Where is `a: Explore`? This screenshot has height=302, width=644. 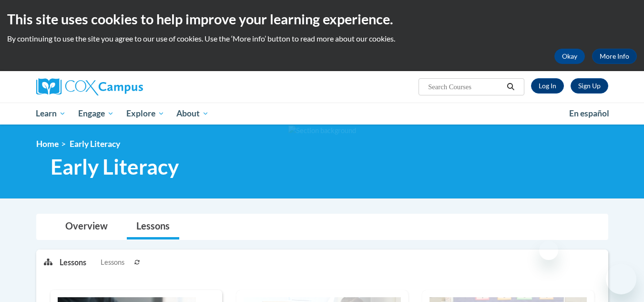
a: Explore is located at coordinates (145, 113).